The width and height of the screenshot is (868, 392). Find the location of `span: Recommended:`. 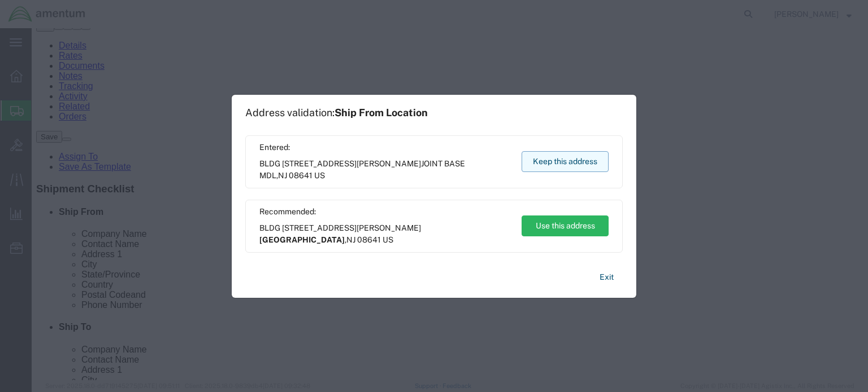

span: Recommended: is located at coordinates (384, 211).